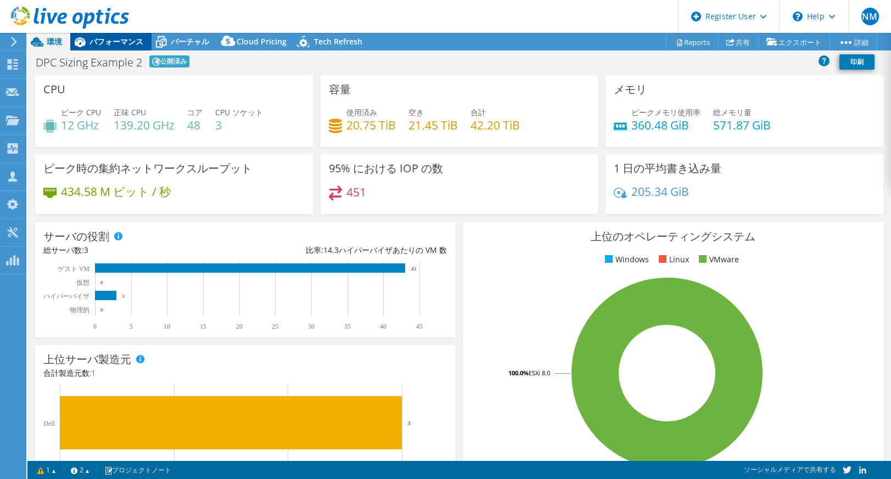 The height and width of the screenshot is (479, 891). Describe the element at coordinates (80, 310) in the screenshot. I see `text: 物理的` at that location.